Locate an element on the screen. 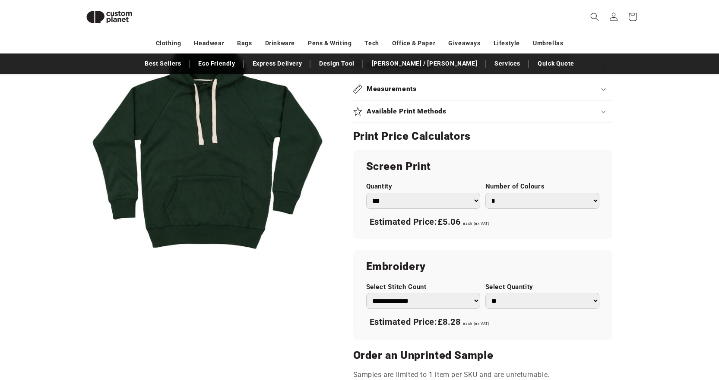 Image resolution: width=719 pixels, height=380 pixels. label: Quantity is located at coordinates (423, 187).